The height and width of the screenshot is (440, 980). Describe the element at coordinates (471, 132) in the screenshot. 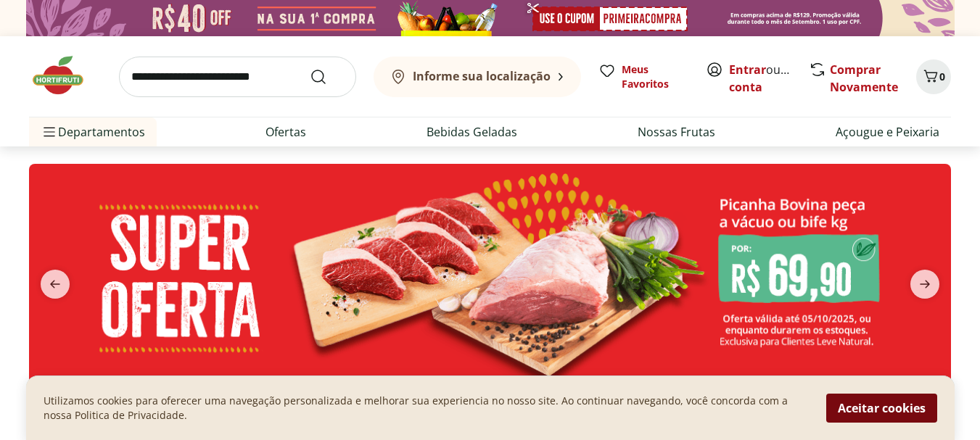

I see `a: Bebidas Geladas` at that location.